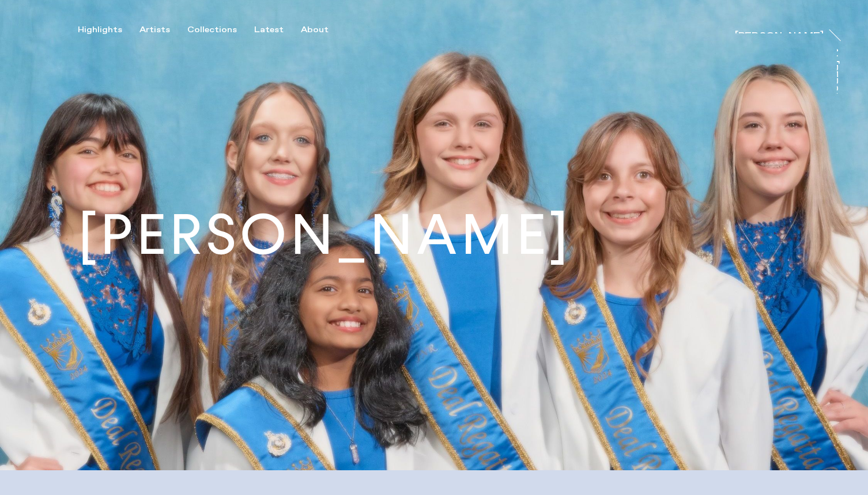 This screenshot has height=495, width=868. Describe the element at coordinates (268, 30) in the screenshot. I see `div: Latest` at that location.